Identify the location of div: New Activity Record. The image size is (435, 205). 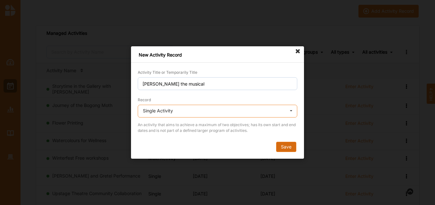
(217, 54).